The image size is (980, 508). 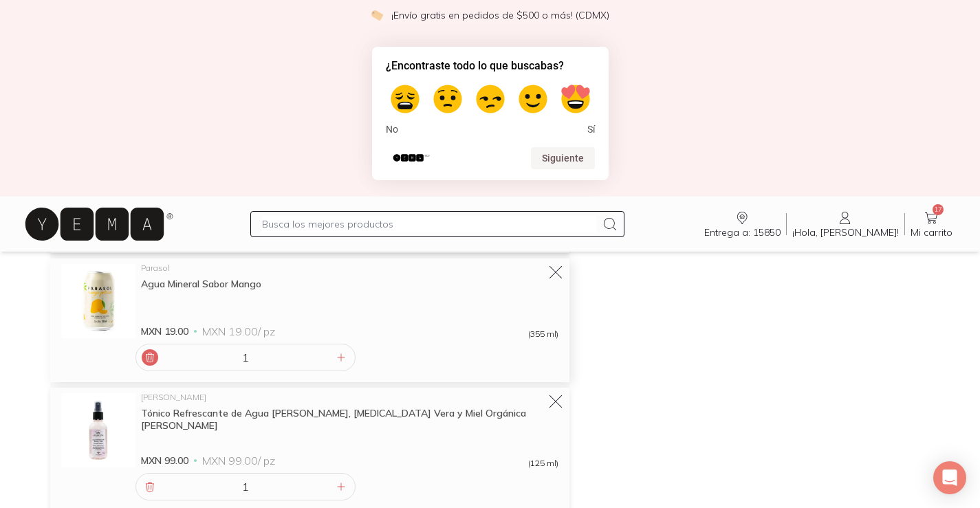 What do you see at coordinates (490, 108) in the screenshot?
I see `div: ¿Encontraste todo lo que buscabas? Select an option from 1 to 5, with 1 being No and 5 being Sí` at bounding box center [490, 108].